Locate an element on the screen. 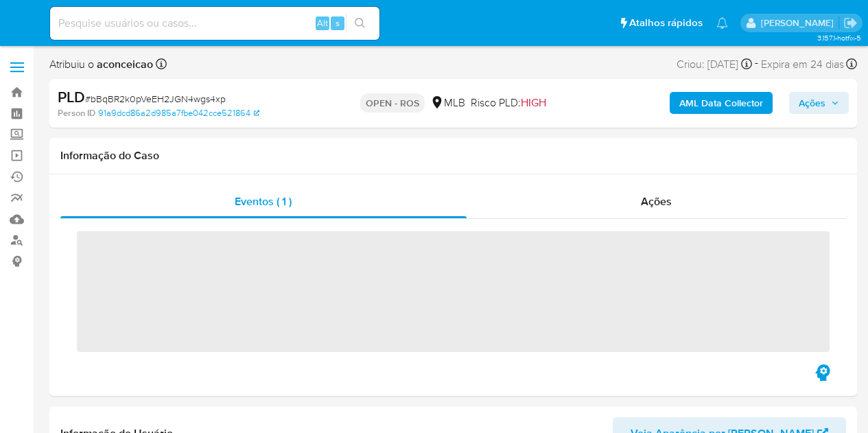 This screenshot has width=868, height=433. b: AML Data Collector is located at coordinates (721, 103).